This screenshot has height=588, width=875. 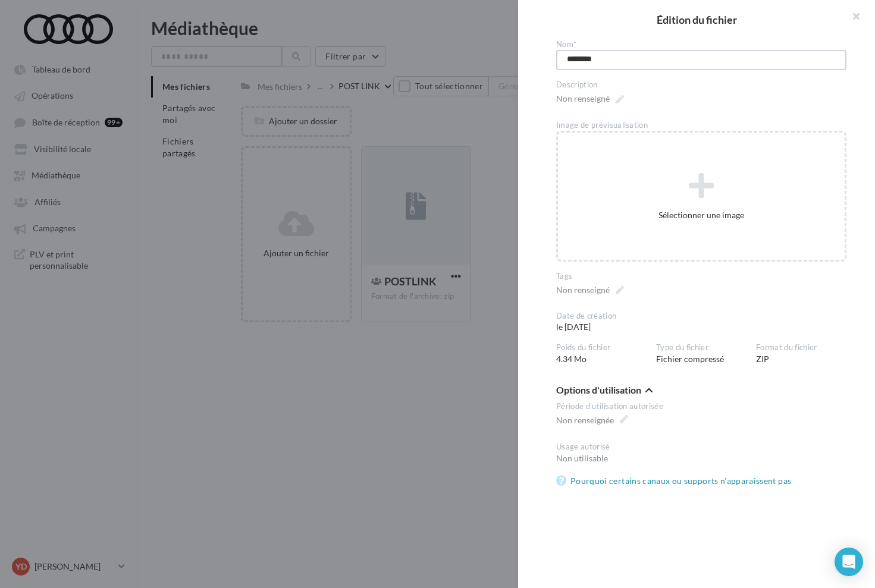 What do you see at coordinates (701, 348) in the screenshot?
I see `div: Type du fichier` at bounding box center [701, 348].